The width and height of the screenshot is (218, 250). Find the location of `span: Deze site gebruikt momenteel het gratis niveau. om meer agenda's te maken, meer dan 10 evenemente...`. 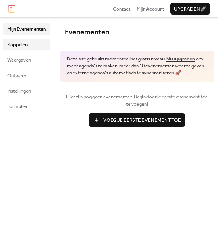

span: Deze site gebruikt momenteel het gratis niveau. om meer agenda's te maken, meer dan 10 evenemente... is located at coordinates (137, 66).